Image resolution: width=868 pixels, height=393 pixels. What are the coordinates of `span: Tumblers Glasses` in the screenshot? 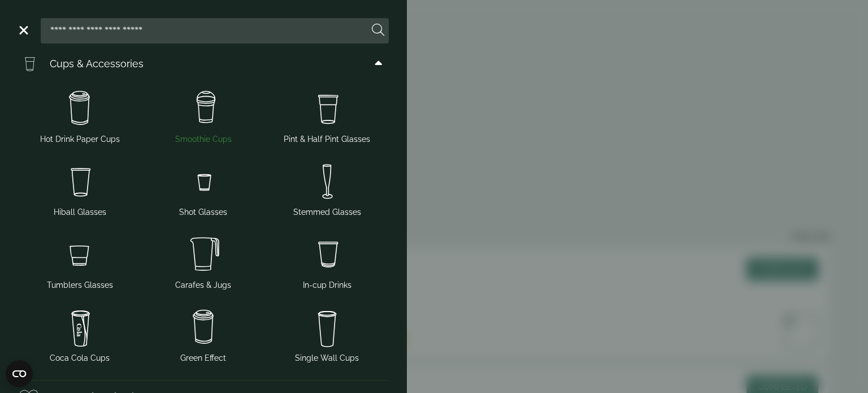 It's located at (80, 285).